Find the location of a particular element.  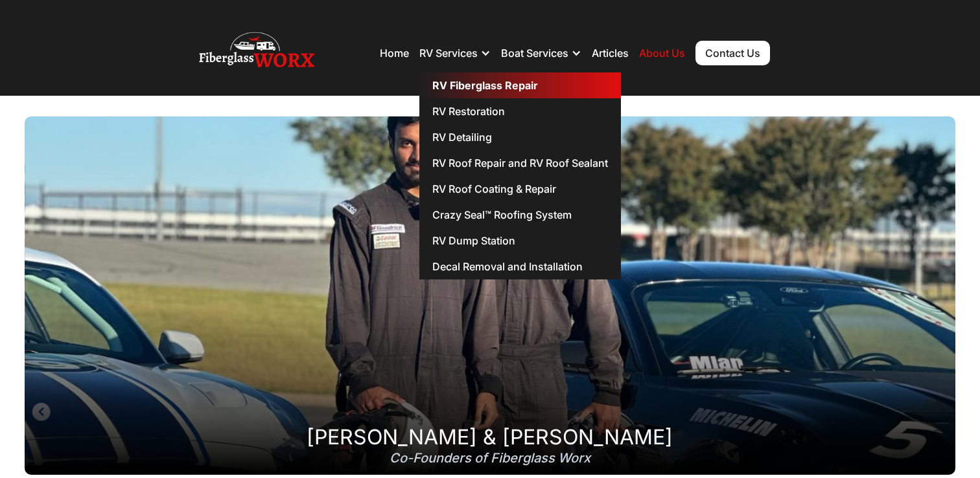

div: Co-Founders of Fiberglass Worx is located at coordinates (490, 458).